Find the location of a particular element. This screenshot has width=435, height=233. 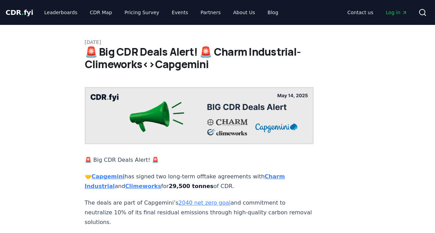

a: 2040 net zero goal is located at coordinates (205, 203).